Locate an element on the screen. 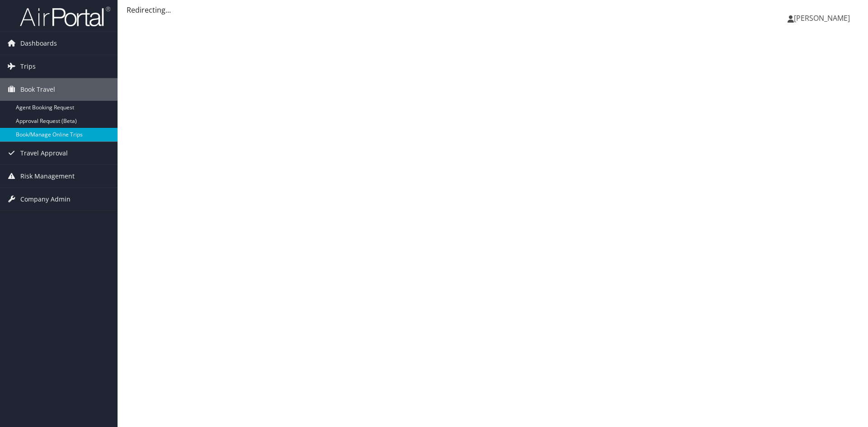 The image size is (868, 427). div: Redirecting... is located at coordinates (493, 10).